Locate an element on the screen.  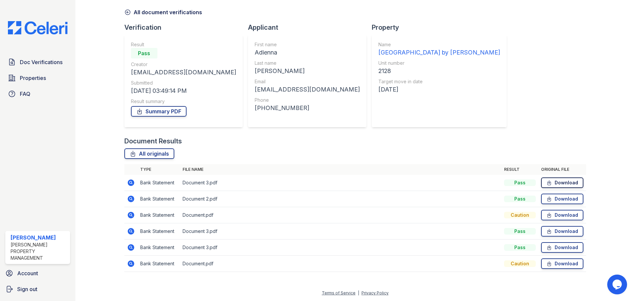
span: Account is located at coordinates (27, 273).